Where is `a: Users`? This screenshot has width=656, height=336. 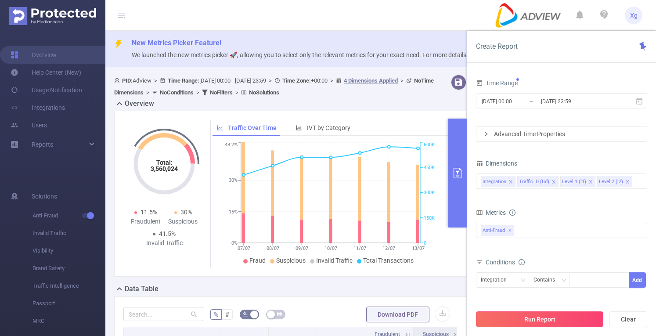 a: Users is located at coordinates (29, 125).